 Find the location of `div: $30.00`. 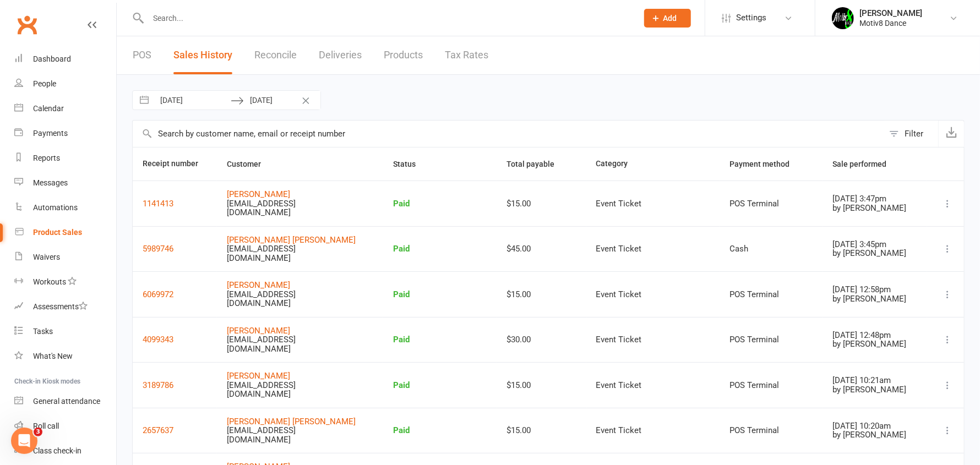

div: $30.00 is located at coordinates (541, 339).